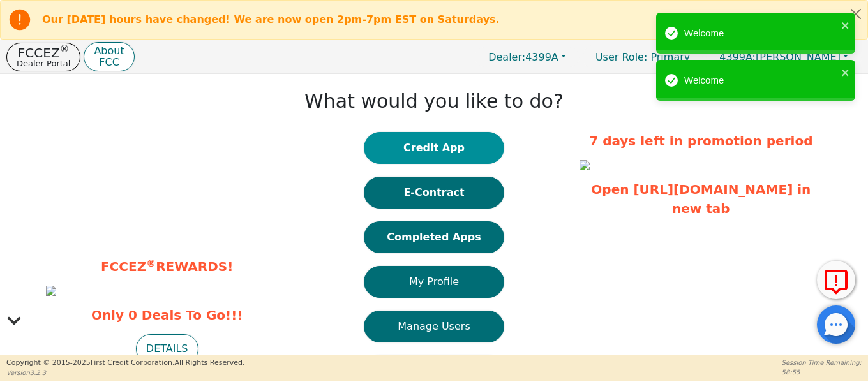 Image resolution: width=868 pixels, height=382 pixels. Describe the element at coordinates (821, 362) in the screenshot. I see `p: Session Time Remaining:` at that location.